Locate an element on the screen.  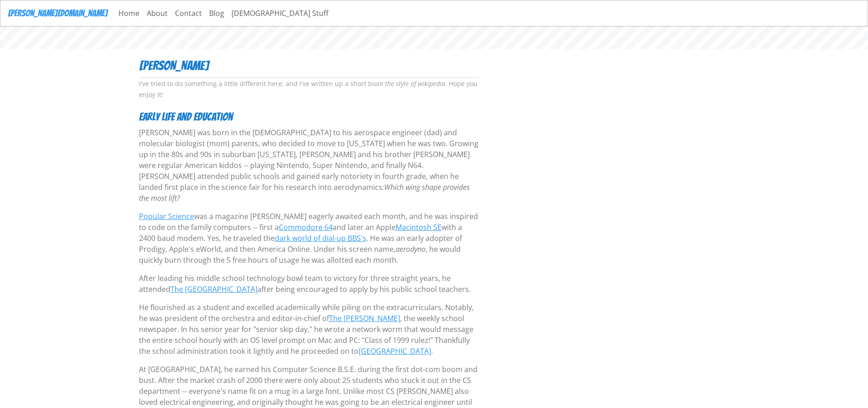
p: After leading his middle school technology bowl team to victory for three straight years, he atte... is located at coordinates (309, 284).